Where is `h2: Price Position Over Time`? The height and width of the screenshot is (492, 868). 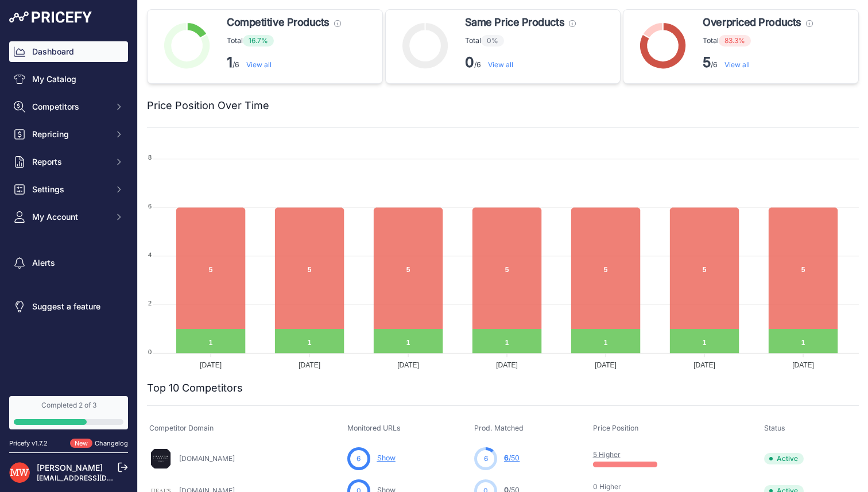 h2: Price Position Over Time is located at coordinates (208, 106).